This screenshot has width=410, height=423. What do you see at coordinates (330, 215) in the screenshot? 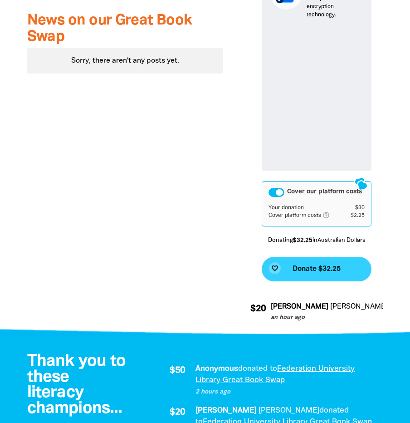
I see `i: help_outlined` at bounding box center [330, 215].